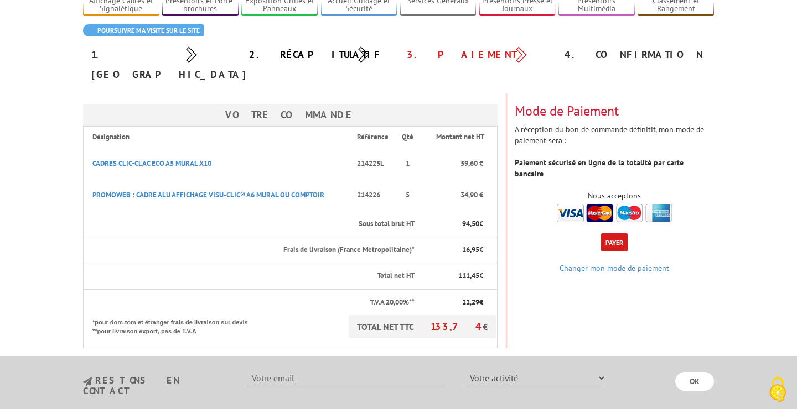  I want to click on a: Changer mon mode de paiement, so click(614, 268).